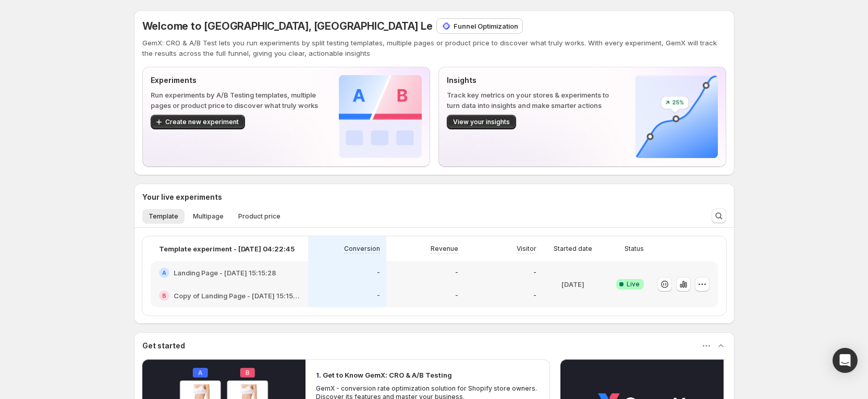 This screenshot has width=868, height=399. Describe the element at coordinates (634, 249) in the screenshot. I see `p: Status` at that location.